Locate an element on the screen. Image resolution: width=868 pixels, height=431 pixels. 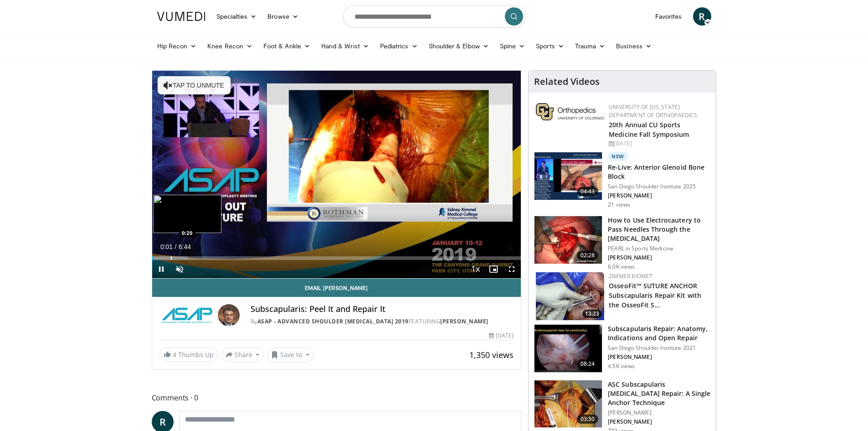
span: 1,350 views is located at coordinates (491, 355).